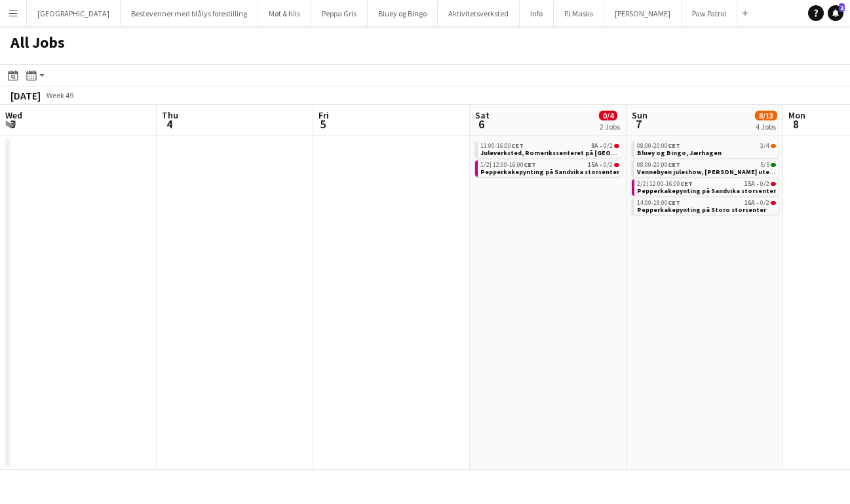 The width and height of the screenshot is (850, 504). Describe the element at coordinates (609, 126) in the screenshot. I see `div: 2 Jobs` at that location.